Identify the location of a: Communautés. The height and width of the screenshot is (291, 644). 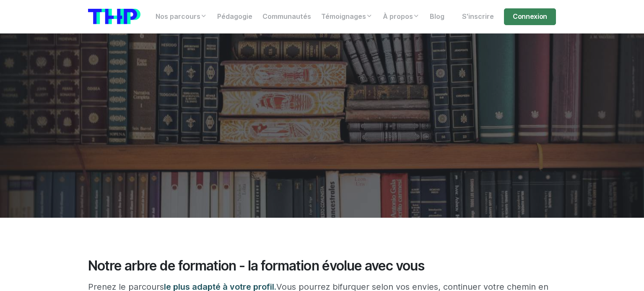
(287, 17).